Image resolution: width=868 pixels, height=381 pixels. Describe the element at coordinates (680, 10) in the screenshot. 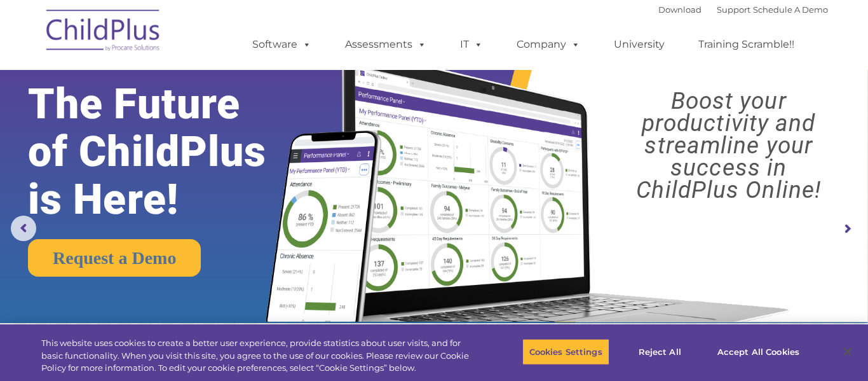

I see `a: Download` at that location.